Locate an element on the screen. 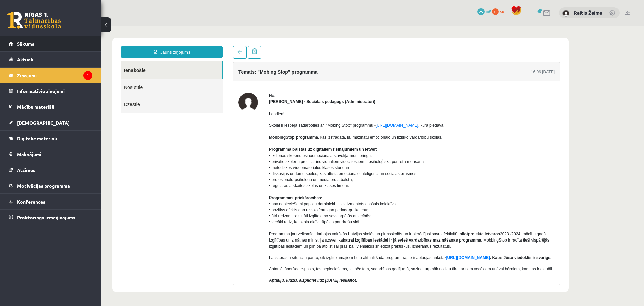 The image size is (644, 306). span: 0 is located at coordinates (495, 12).